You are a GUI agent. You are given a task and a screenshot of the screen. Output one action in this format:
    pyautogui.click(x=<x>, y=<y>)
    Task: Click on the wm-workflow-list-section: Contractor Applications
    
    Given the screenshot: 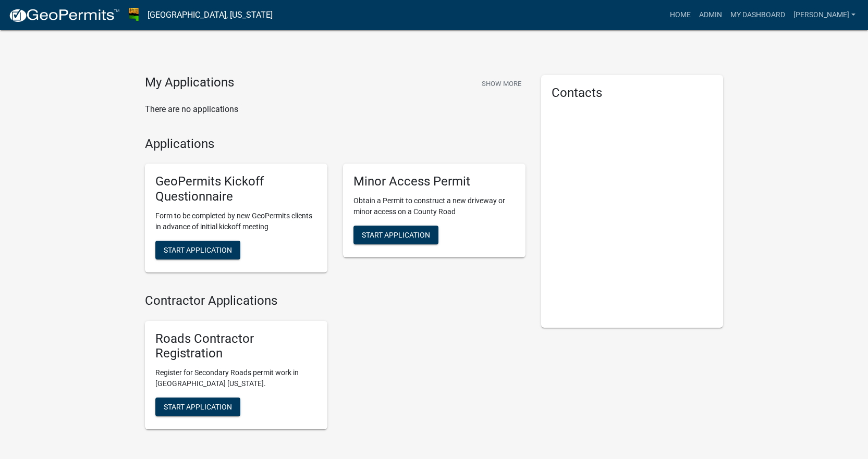 What is the action you would take?
    pyautogui.click(x=335, y=365)
    